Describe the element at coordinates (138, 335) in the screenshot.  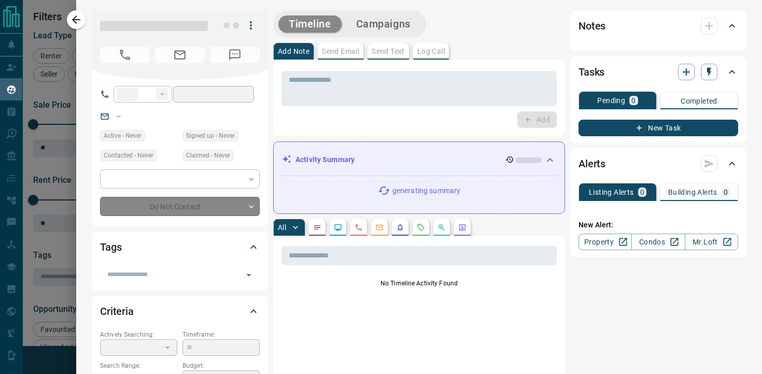
I see `p: Actively Searching:` at that location.